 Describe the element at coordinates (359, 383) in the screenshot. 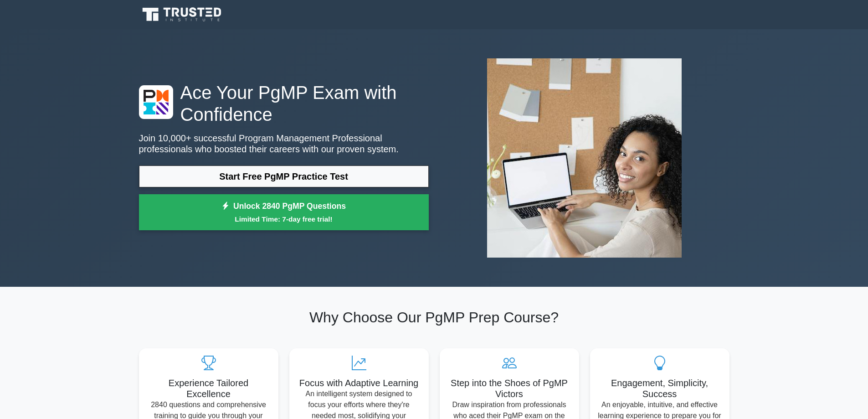

I see `h5: Focus with Adaptive Learning` at that location.